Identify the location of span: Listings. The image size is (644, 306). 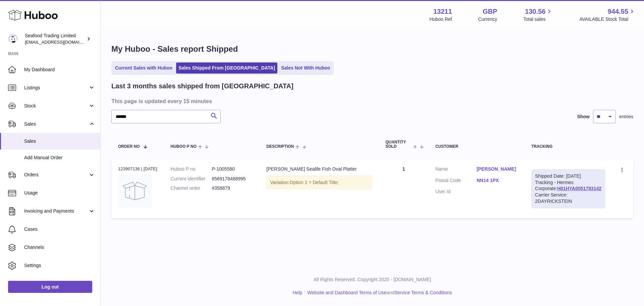
(56, 87).